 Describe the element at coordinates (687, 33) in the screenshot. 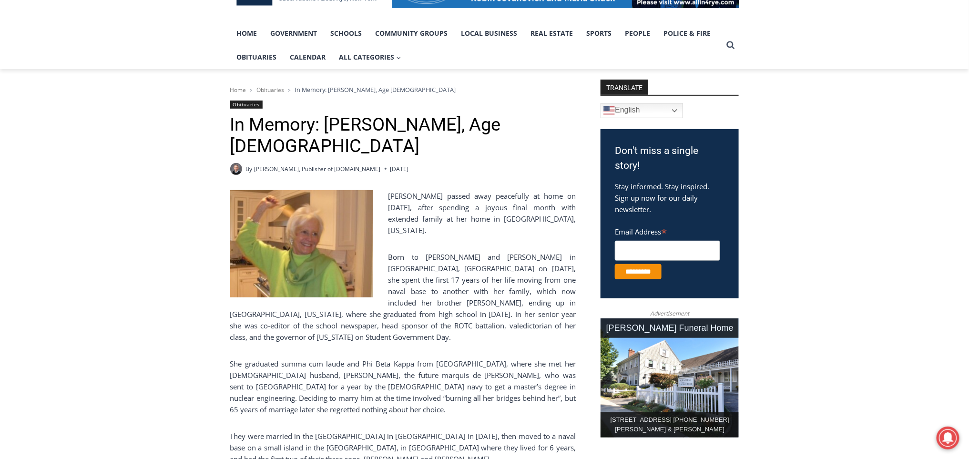

I see `a: Police & Fire` at that location.